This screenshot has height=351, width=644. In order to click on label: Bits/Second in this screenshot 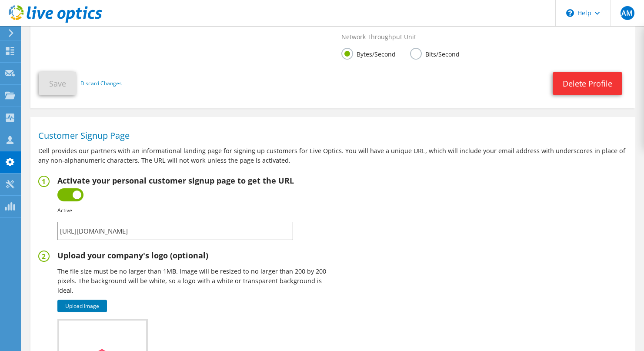, I will do `click(435, 53)`.